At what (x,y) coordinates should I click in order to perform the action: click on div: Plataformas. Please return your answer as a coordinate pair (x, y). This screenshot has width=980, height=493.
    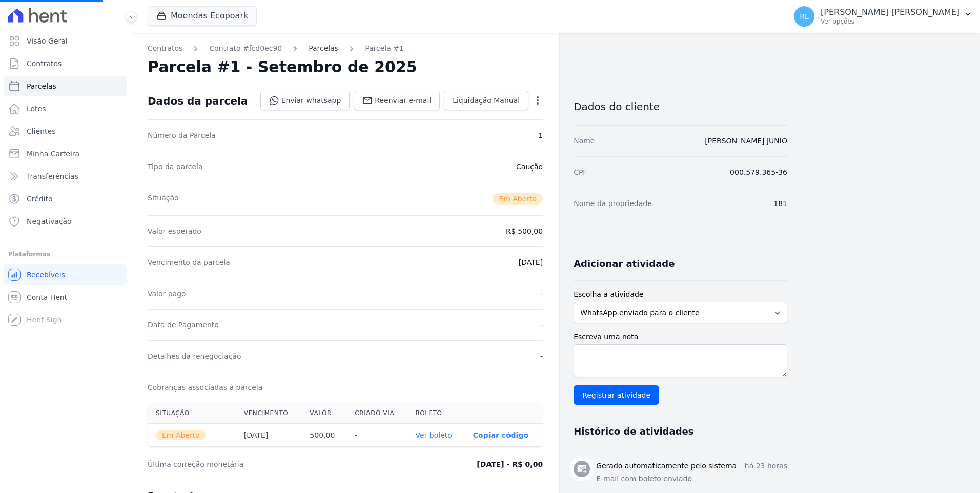
    Looking at the image, I should click on (65, 254).